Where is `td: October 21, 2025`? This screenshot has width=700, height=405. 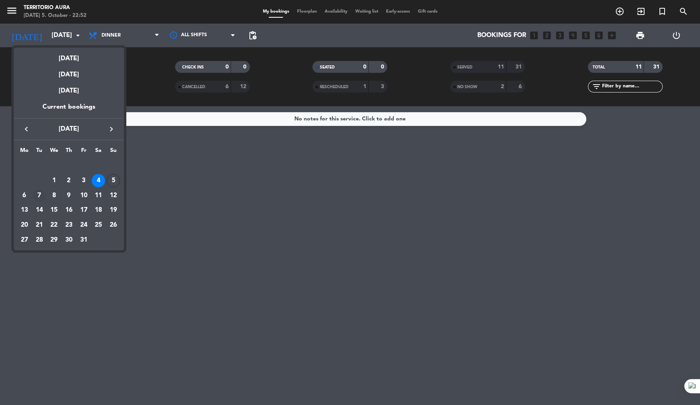
td: October 21, 2025 is located at coordinates (39, 225).